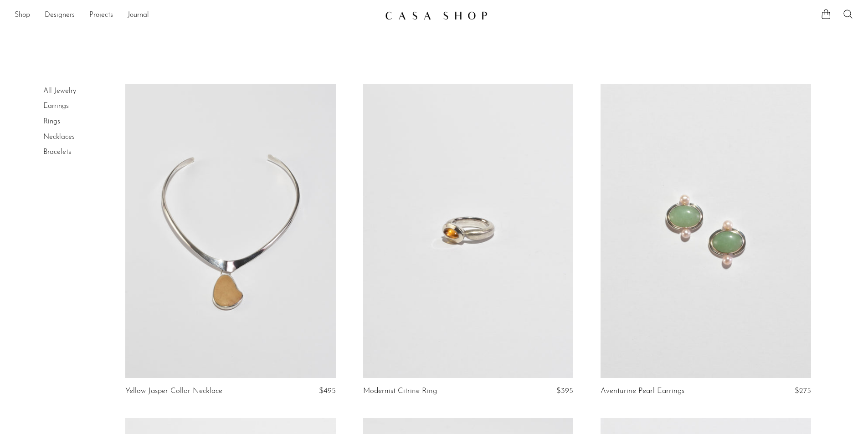  What do you see at coordinates (803, 391) in the screenshot?
I see `span: $275` at bounding box center [803, 391].